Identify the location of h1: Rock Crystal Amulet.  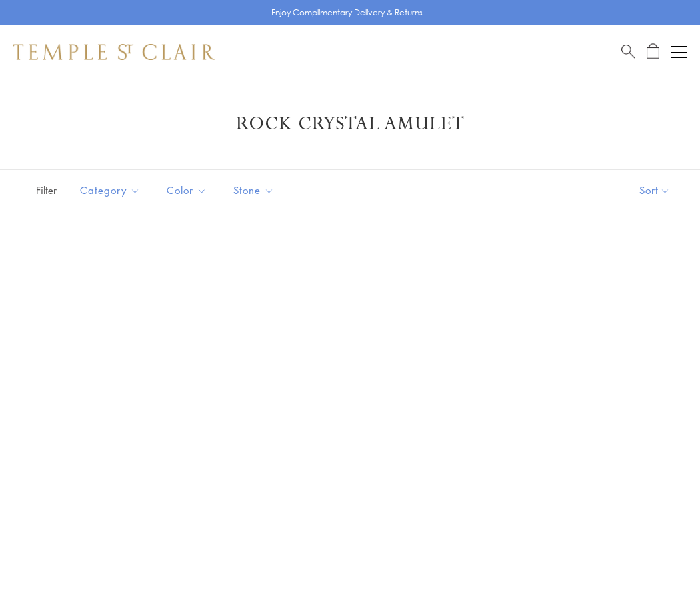
(350, 124).